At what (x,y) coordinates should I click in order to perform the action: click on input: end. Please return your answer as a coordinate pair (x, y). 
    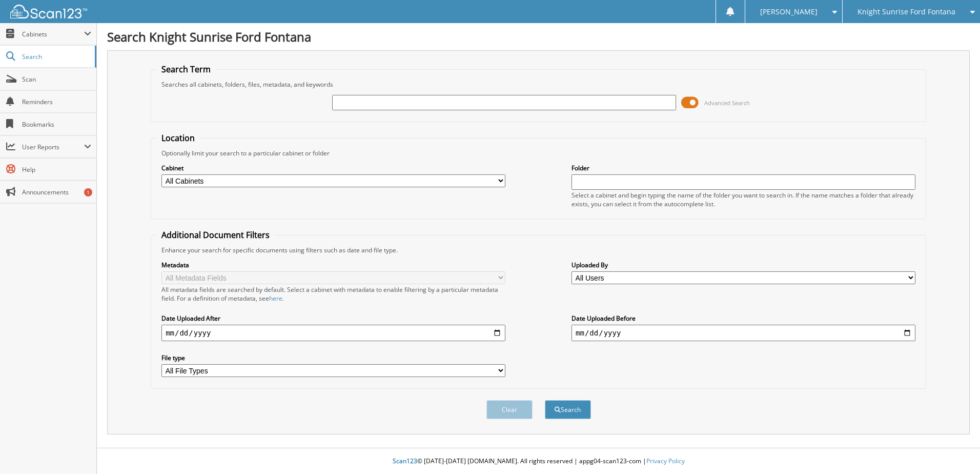
    Looking at the image, I should click on (743, 333).